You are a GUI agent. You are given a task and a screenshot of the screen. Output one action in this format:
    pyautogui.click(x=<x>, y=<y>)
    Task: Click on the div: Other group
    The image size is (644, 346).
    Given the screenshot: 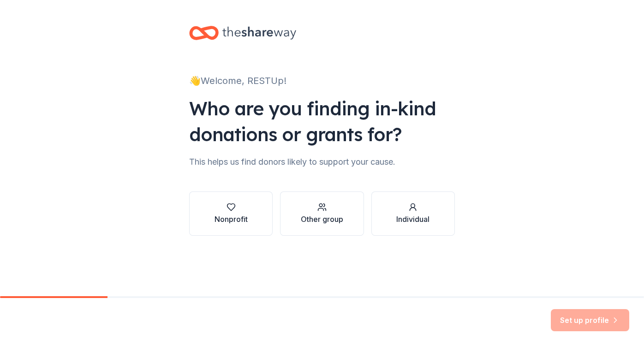 What is the action you would take?
    pyautogui.click(x=322, y=219)
    